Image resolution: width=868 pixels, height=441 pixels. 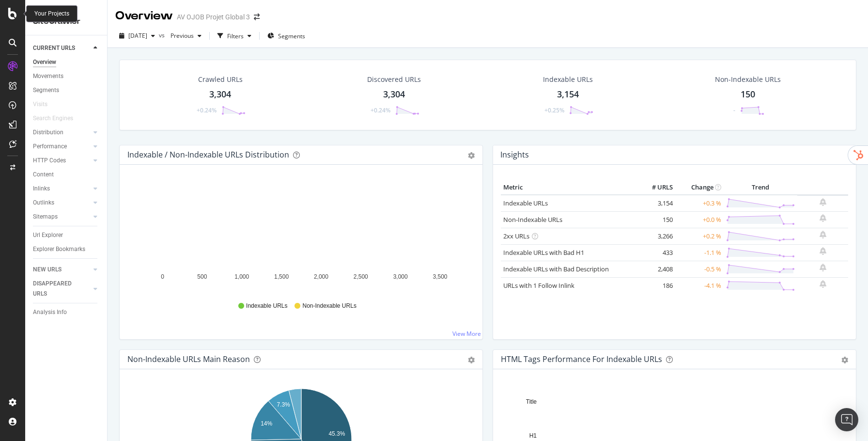 I want to click on a: Distribution, so click(x=61, y=132).